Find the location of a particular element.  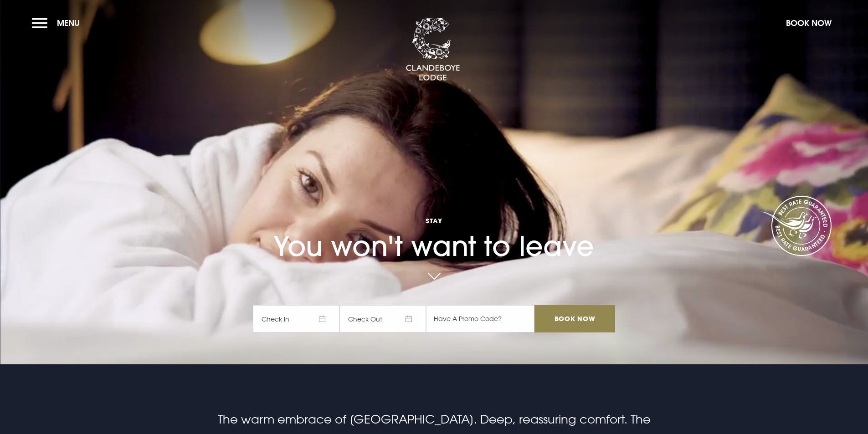

input: Book Now is located at coordinates (575, 318).